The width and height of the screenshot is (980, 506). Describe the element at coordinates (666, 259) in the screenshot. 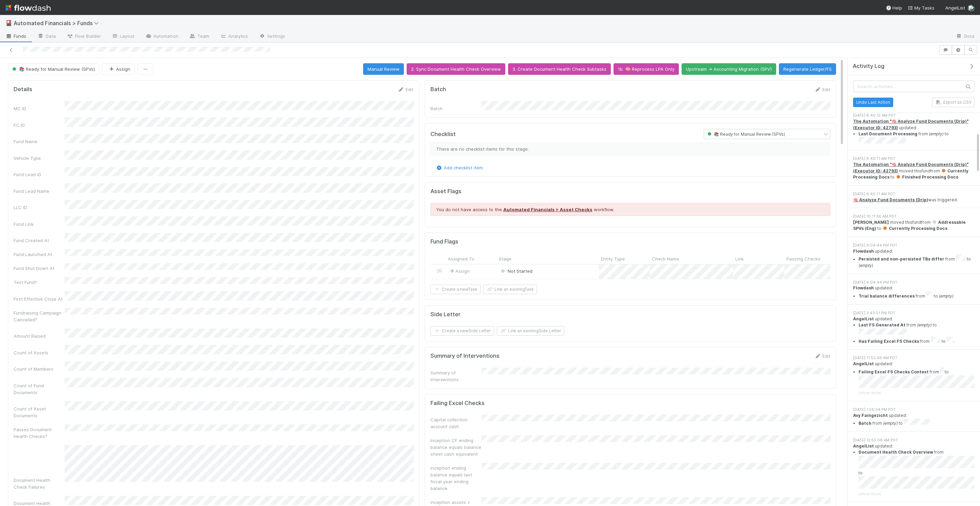

I see `span: Check Name` at that location.